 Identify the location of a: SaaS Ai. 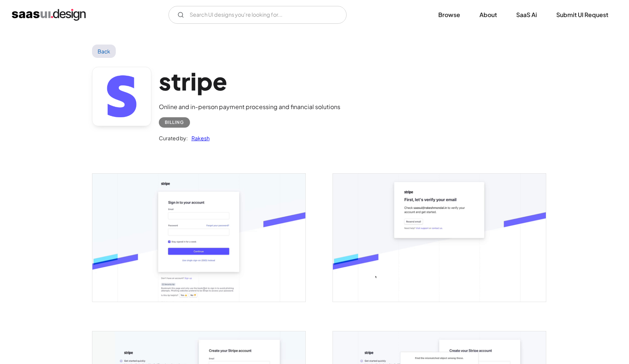
(526, 15).